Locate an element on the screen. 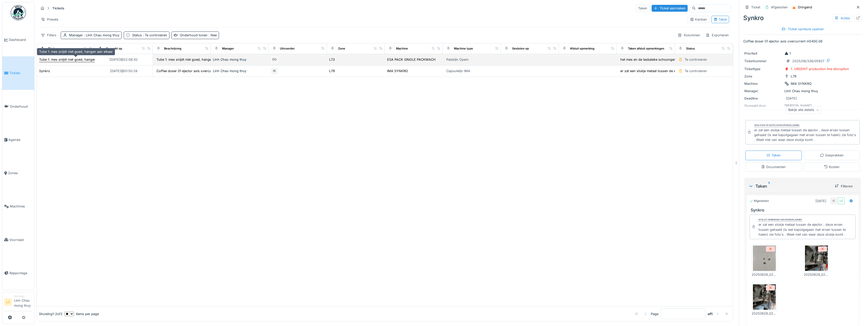 This screenshot has height=326, width=868. div: Prioriteit is located at coordinates (763, 53).